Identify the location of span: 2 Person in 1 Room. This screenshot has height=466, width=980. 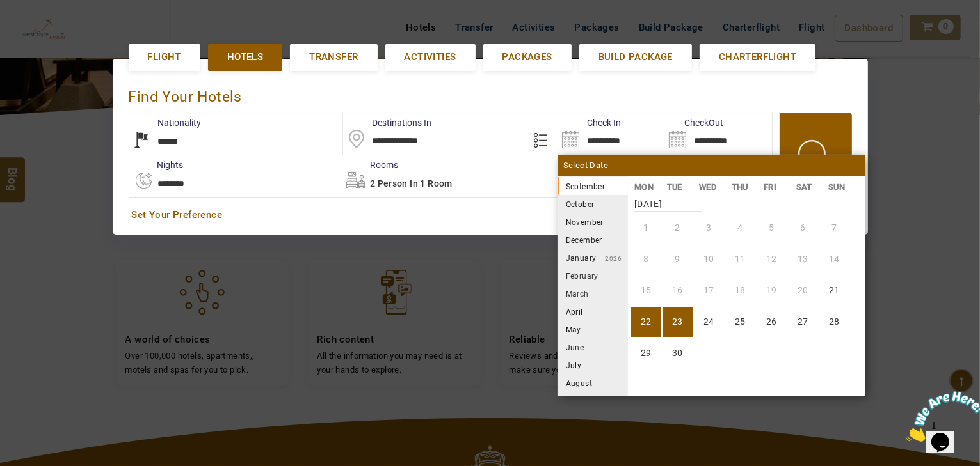
(411, 184).